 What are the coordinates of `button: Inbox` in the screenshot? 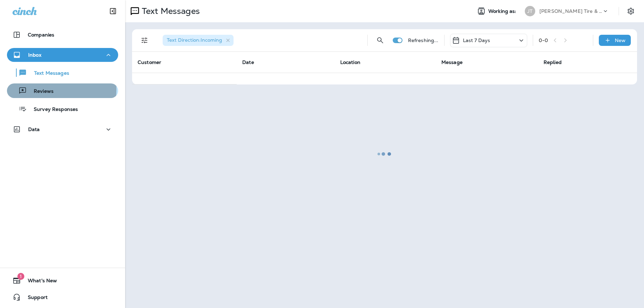 It's located at (62, 55).